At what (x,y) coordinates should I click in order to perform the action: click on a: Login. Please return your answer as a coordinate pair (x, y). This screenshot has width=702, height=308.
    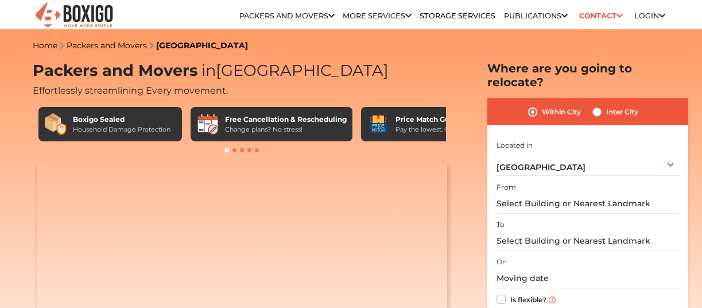
    Looking at the image, I should click on (650, 15).